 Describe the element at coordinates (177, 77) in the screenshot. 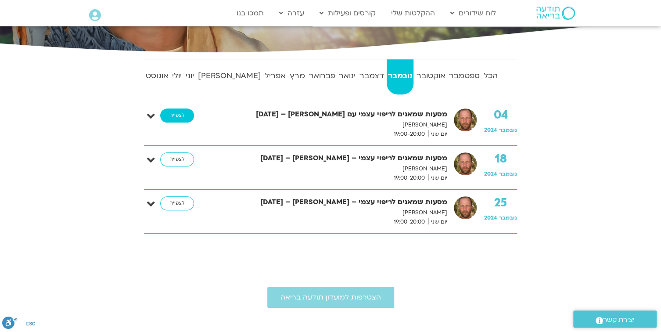

I see `a: יולי` at that location.